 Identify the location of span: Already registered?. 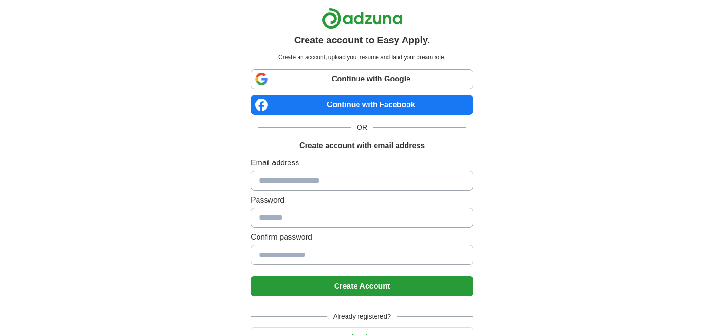
(362, 316).